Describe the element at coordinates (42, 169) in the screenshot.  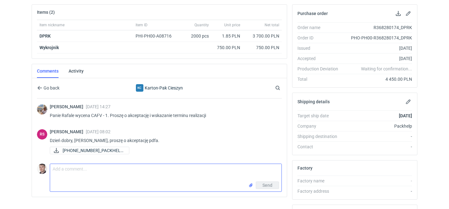
I see `img: Maciej Sikora` at that location.